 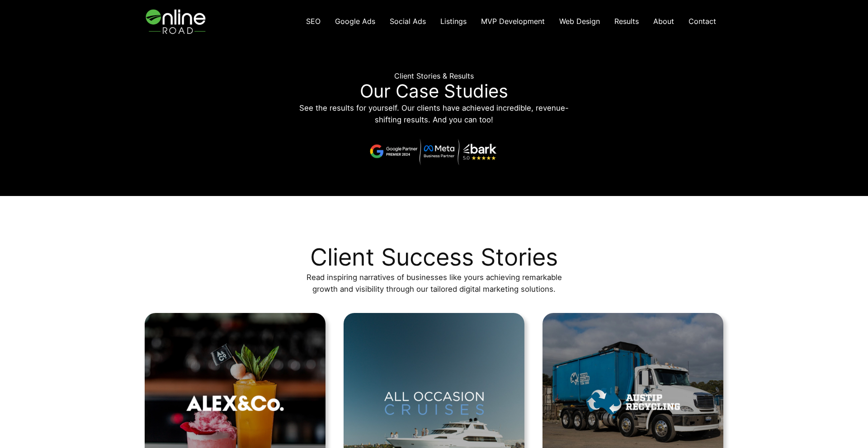 What do you see at coordinates (454, 21) in the screenshot?
I see `a: Listings` at bounding box center [454, 21].